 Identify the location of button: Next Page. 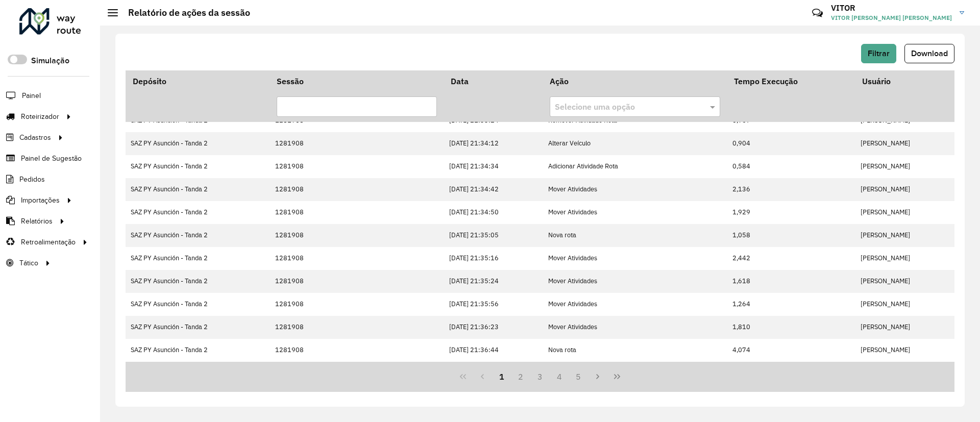
(598, 376).